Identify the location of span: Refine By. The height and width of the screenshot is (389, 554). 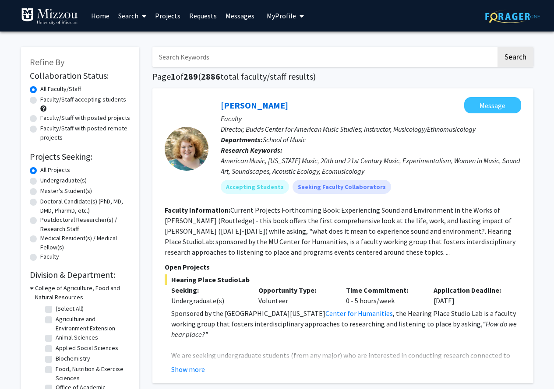
(47, 62).